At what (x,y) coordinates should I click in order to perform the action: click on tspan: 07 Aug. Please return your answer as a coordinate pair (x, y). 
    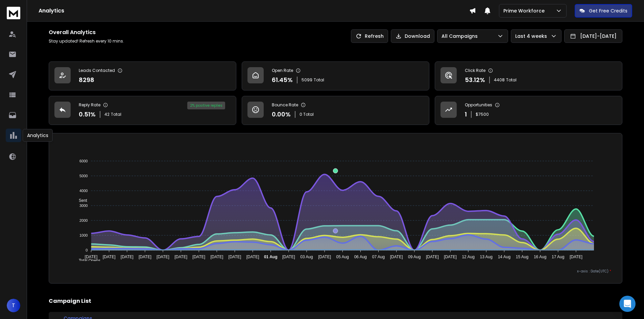
    Looking at the image, I should click on (378, 257).